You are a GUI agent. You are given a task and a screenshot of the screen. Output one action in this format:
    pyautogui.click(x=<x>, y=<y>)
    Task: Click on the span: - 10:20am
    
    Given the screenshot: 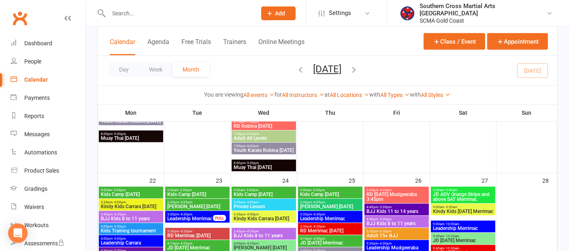 What is the action you would take?
    pyautogui.click(x=452, y=236)
    